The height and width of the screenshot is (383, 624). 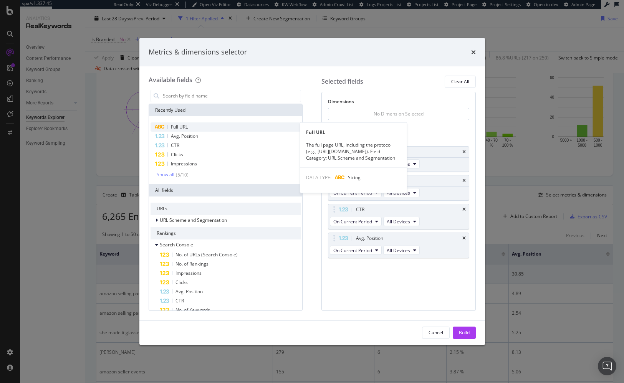 What do you see at coordinates (226, 110) in the screenshot?
I see `div: Recently Used` at bounding box center [226, 110].